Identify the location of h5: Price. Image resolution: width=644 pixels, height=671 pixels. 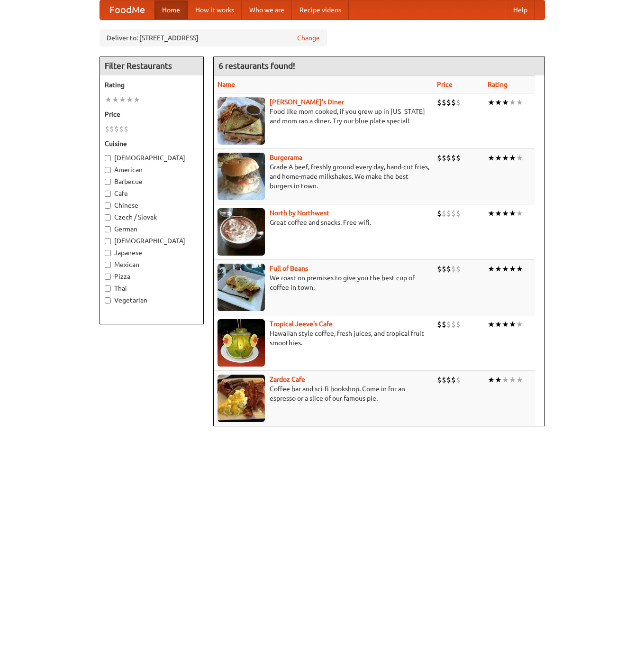
(152, 115).